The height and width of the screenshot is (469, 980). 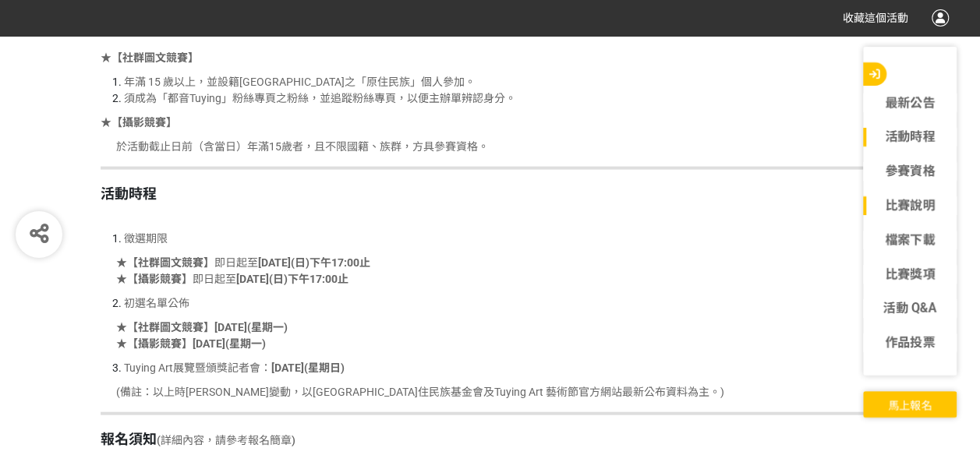 I want to click on strong: 【社群圖文競賽】, so click(x=155, y=58).